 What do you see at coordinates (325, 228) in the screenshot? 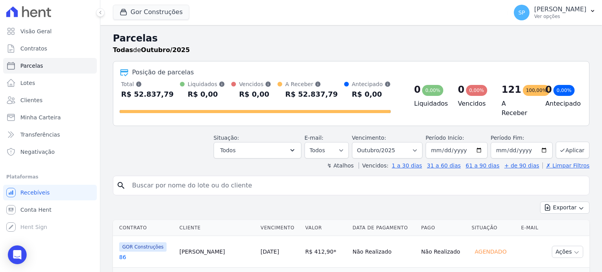
I see `th: Valor` at bounding box center [325, 228].